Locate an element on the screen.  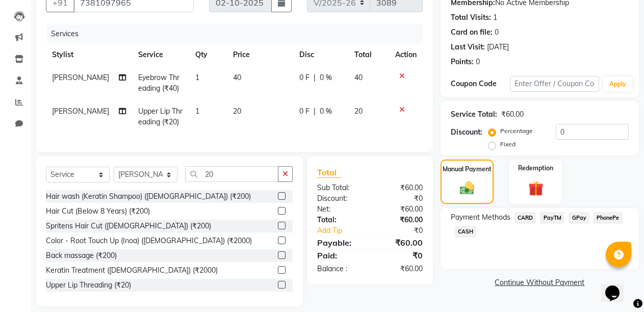
label: Fixed is located at coordinates (507, 144).